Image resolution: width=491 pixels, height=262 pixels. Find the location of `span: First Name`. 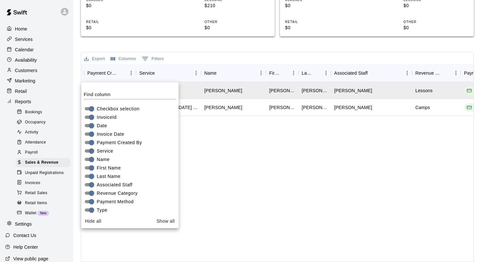

span: First Name is located at coordinates (109, 168).